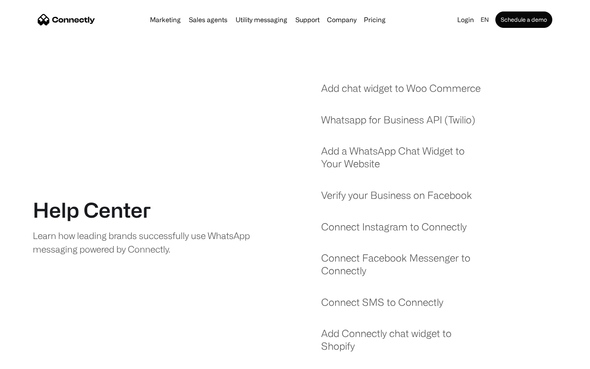 This screenshot has width=590, height=369. Describe the element at coordinates (208, 20) in the screenshot. I see `a: Sales agents` at that location.